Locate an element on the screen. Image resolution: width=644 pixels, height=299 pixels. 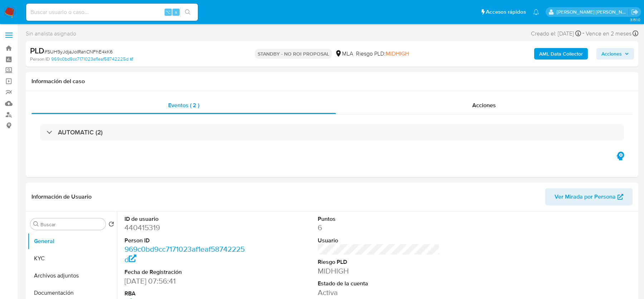
button: Archivos adjuntos is located at coordinates (72, 276).